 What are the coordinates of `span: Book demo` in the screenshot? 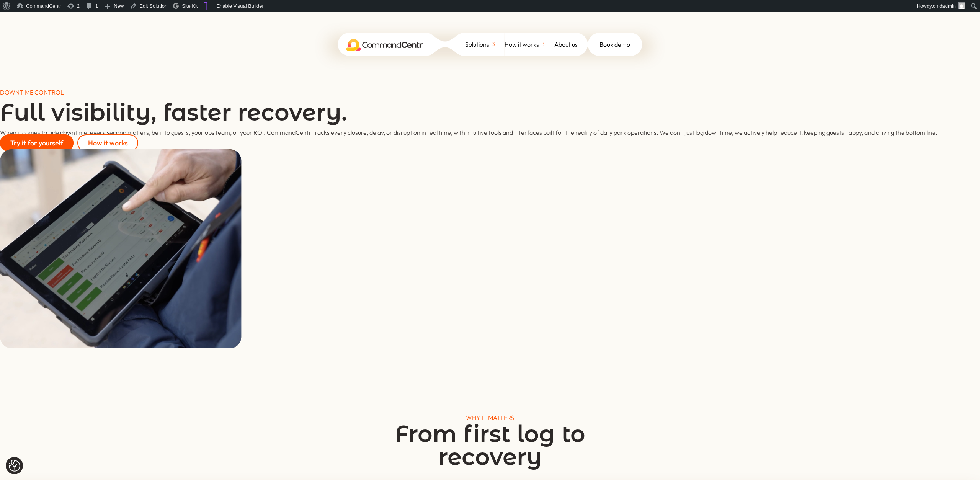 It's located at (615, 44).